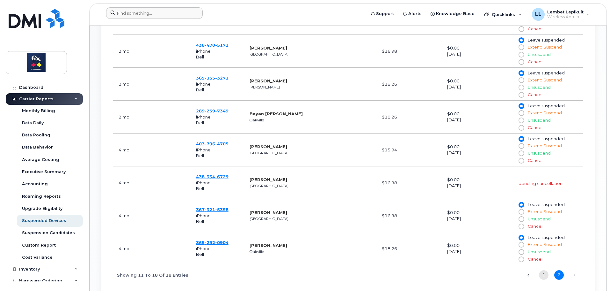 This screenshot has width=610, height=291. I want to click on a: 4383346729, so click(212, 176).